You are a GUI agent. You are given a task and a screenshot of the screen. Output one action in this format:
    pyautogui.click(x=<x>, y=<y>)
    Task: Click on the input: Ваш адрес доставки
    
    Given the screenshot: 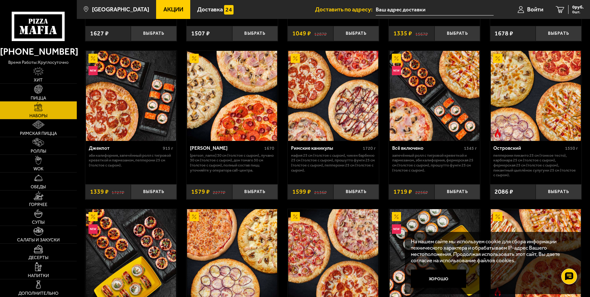 What is the action you would take?
    pyautogui.click(x=434, y=9)
    